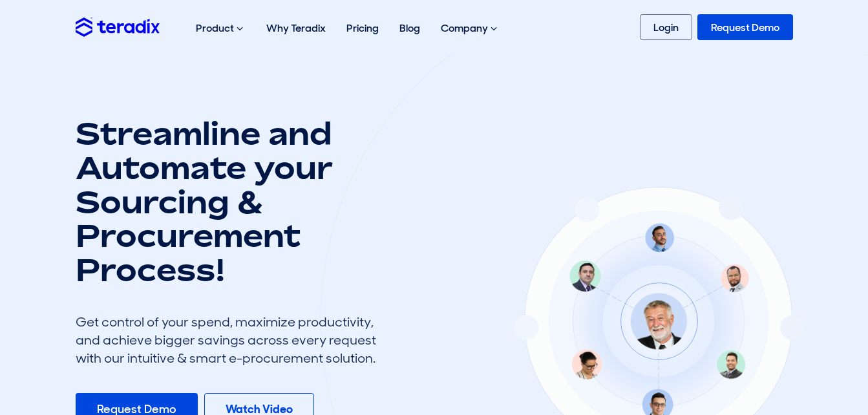 This screenshot has width=868, height=415. What do you see at coordinates (117, 27) in the screenshot?
I see `img: Teradix logo` at bounding box center [117, 27].